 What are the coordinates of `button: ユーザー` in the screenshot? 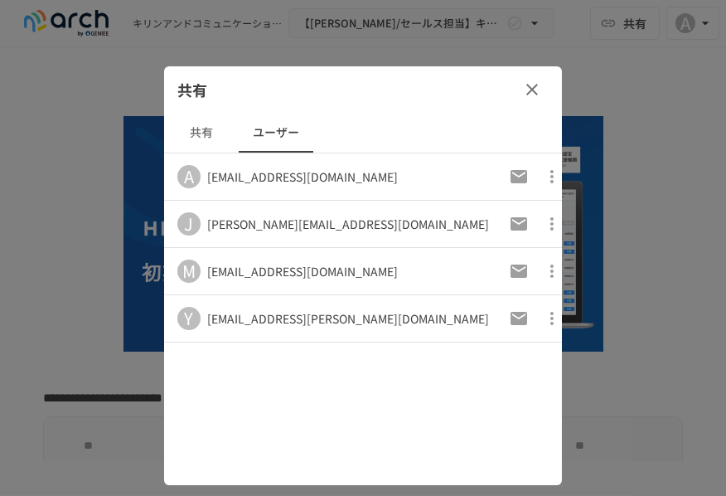 It's located at (276, 133).